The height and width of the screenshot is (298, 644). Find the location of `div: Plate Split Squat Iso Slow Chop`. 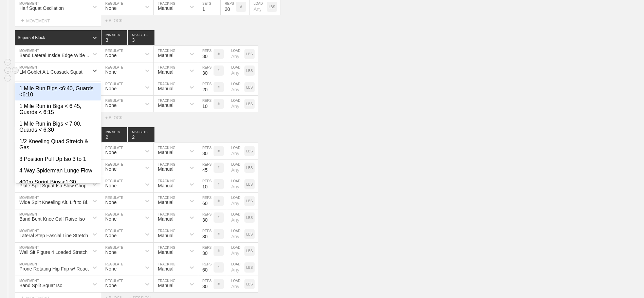

div: Plate Split Squat Iso Slow Chop is located at coordinates (53, 186).